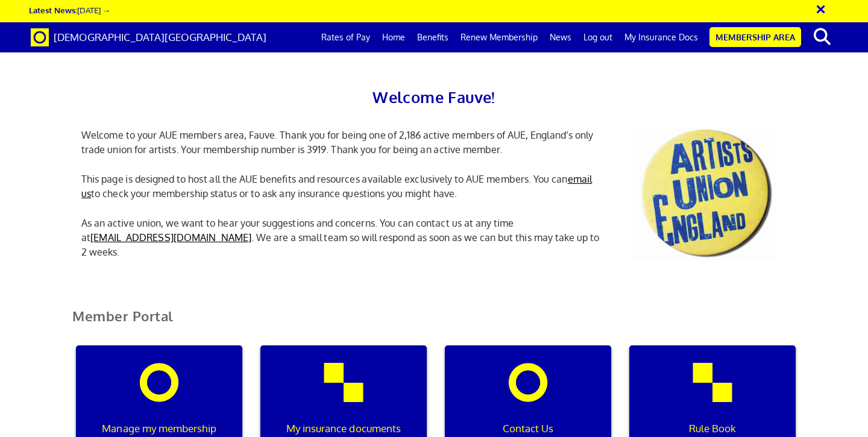  What do you see at coordinates (434, 323) in the screenshot?
I see `h2: Member Portal` at bounding box center [434, 323].